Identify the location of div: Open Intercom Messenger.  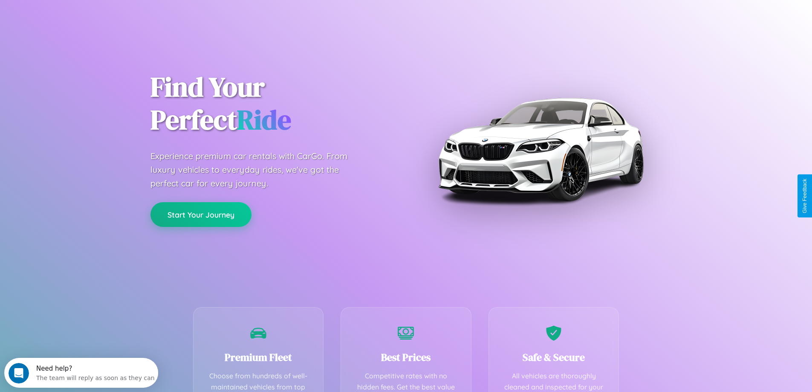
(81, 15).